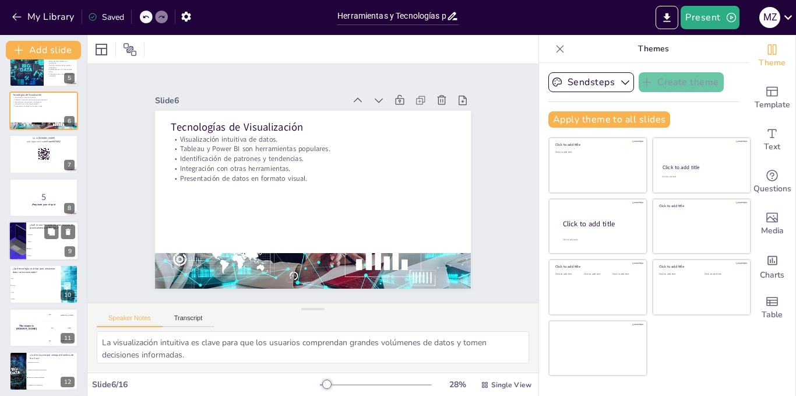 The height and width of the screenshot is (396, 796). I want to click on span: Excel, so click(53, 241).